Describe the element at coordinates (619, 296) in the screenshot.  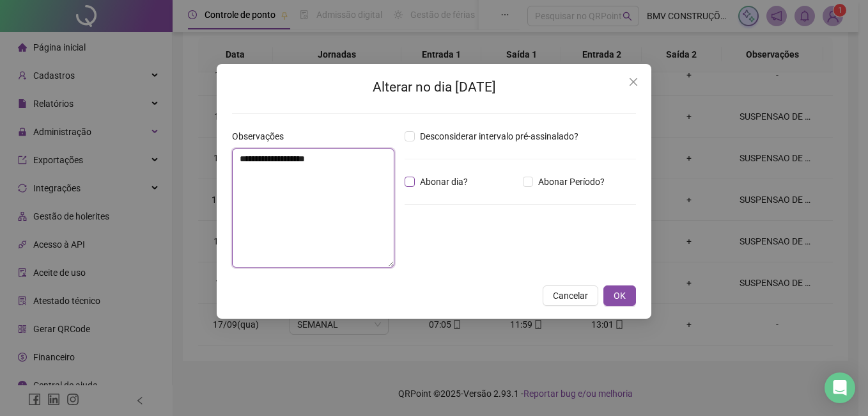
I see `span: OK` at that location.